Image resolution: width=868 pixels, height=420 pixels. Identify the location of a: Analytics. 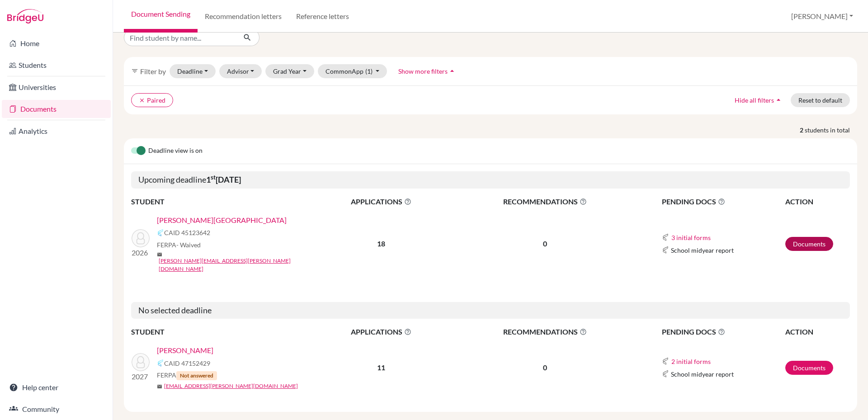
(56, 131).